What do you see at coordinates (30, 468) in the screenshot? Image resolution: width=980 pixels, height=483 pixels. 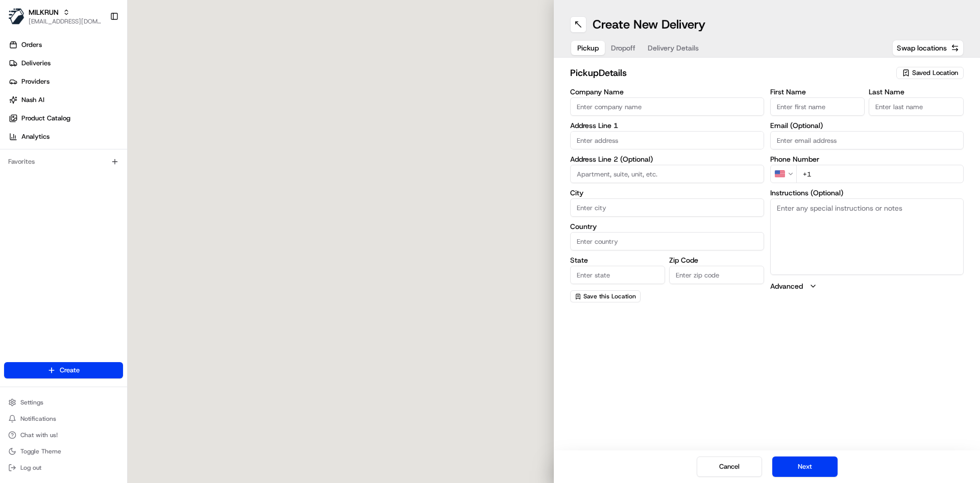 I see `span: Log out` at bounding box center [30, 468].